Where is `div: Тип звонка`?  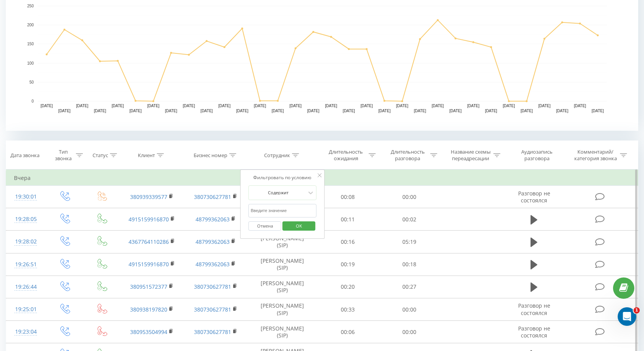 div: Тип звонка is located at coordinates (63, 155).